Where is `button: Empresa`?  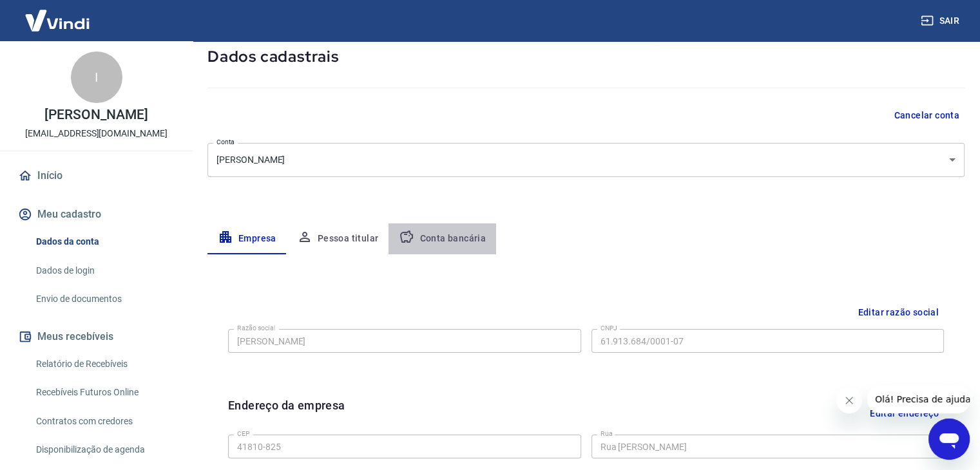 button: Empresa is located at coordinates (247, 239).